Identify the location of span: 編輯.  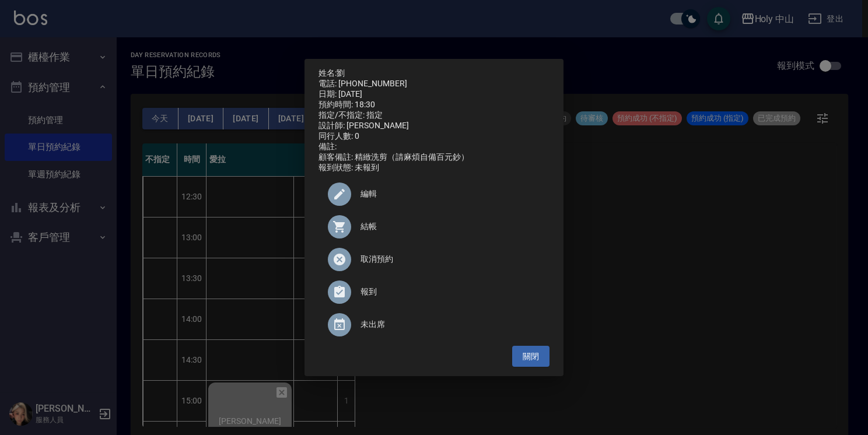
(451, 194).